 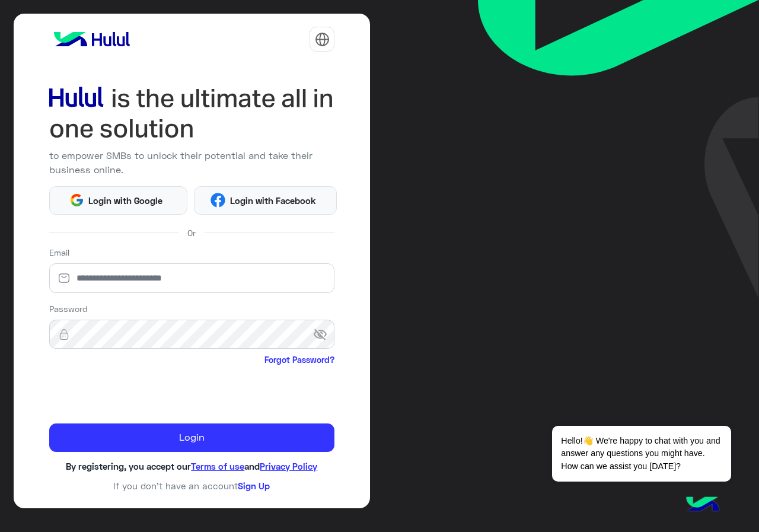 I want to click on label: Password, so click(x=68, y=308).